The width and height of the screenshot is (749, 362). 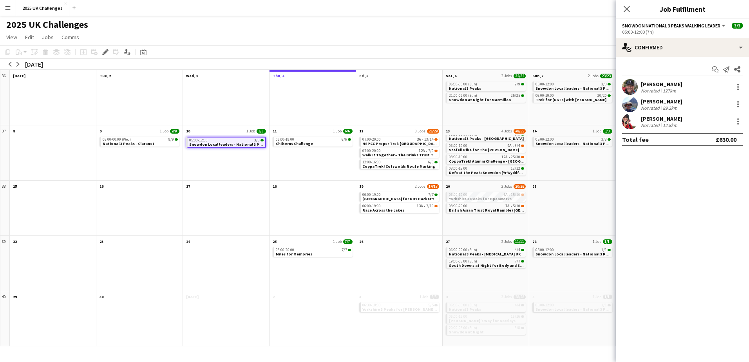 I want to click on span: 12/12, so click(x=516, y=169).